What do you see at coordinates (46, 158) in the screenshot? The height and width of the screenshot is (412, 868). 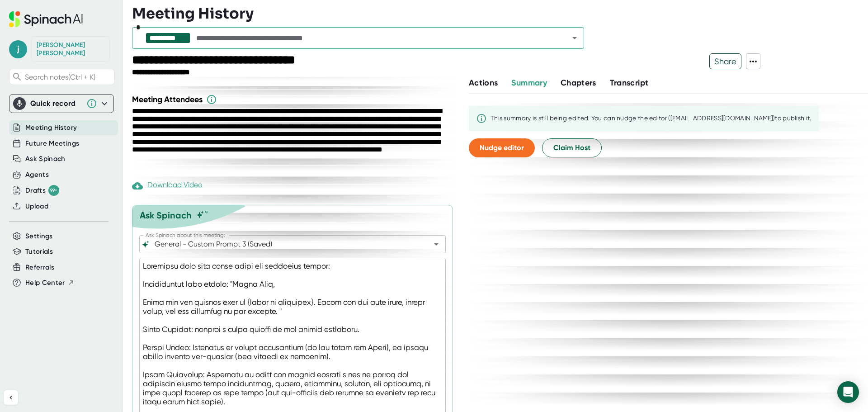 I see `span: Ask Spinach` at bounding box center [46, 158].